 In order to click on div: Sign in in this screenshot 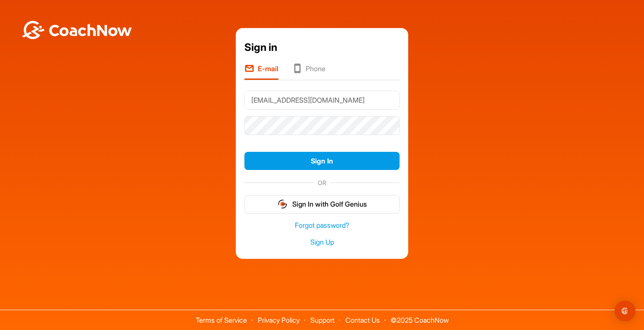, I will do `click(322, 47)`.